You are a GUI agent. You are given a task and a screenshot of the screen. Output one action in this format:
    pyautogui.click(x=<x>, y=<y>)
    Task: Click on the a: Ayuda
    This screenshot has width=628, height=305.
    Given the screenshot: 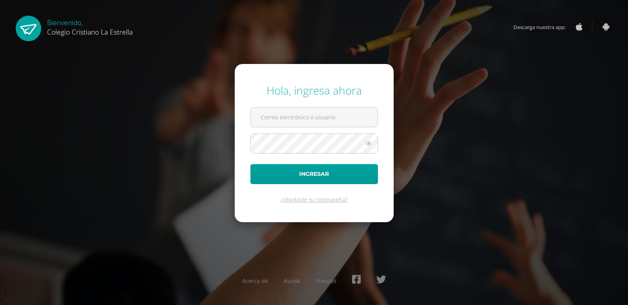 What is the action you would take?
    pyautogui.click(x=292, y=280)
    